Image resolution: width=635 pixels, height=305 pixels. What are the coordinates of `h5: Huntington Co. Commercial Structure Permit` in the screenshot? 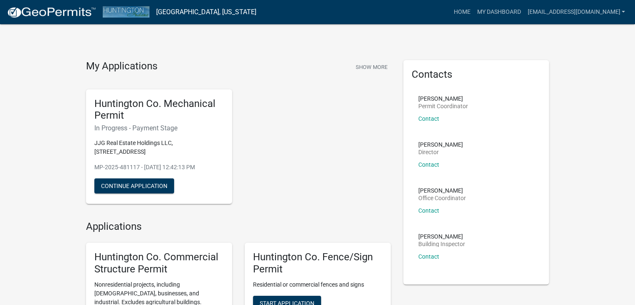 It's located at (159, 263).